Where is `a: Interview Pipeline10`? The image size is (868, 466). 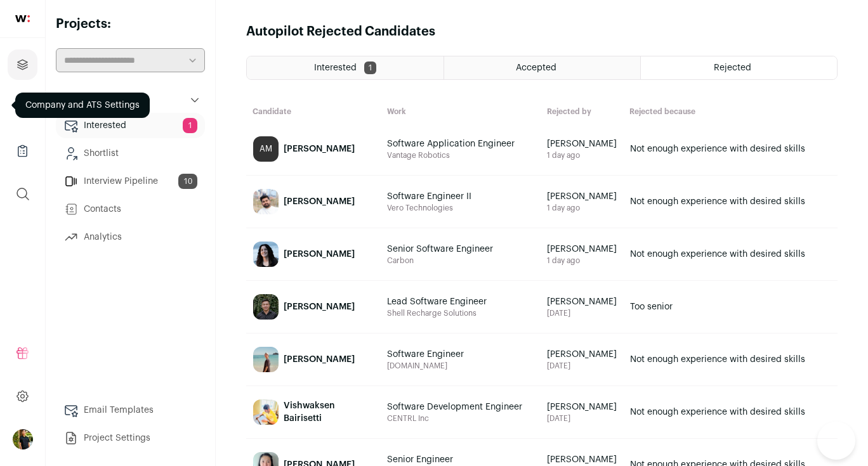 a: Interview Pipeline10 is located at coordinates (130, 181).